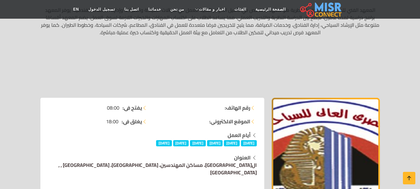 The height and width of the screenshot is (189, 420). I want to click on a: الصفحة الرئيسية, so click(271, 9).